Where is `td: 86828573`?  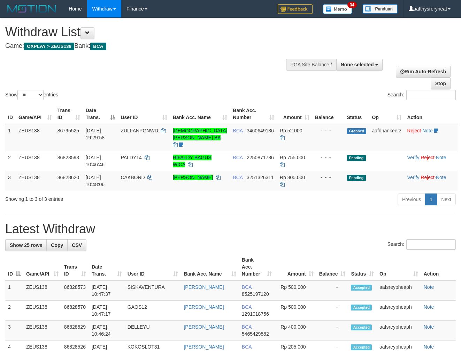 td: 86828573 is located at coordinates (75, 290).